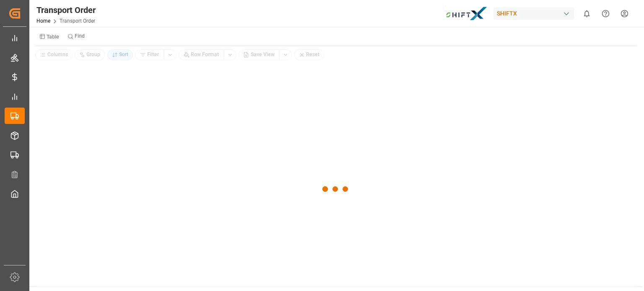 The height and width of the screenshot is (291, 644). I want to click on button: Find, so click(76, 36).